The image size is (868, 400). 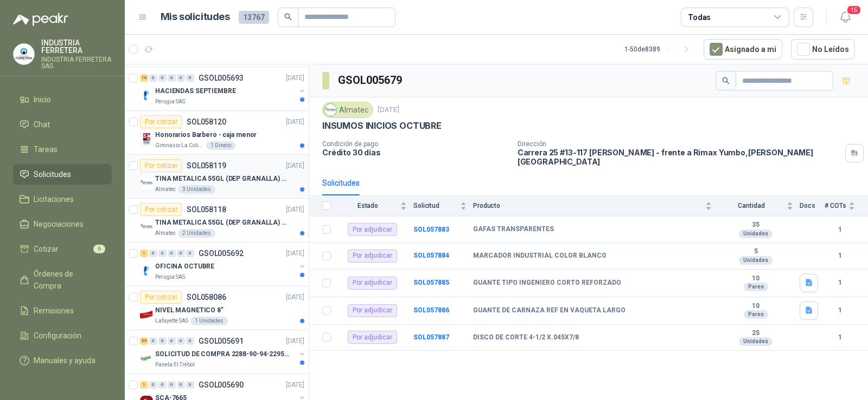 What do you see at coordinates (41, 20) in the screenshot?
I see `img: Logo peakr` at bounding box center [41, 20].